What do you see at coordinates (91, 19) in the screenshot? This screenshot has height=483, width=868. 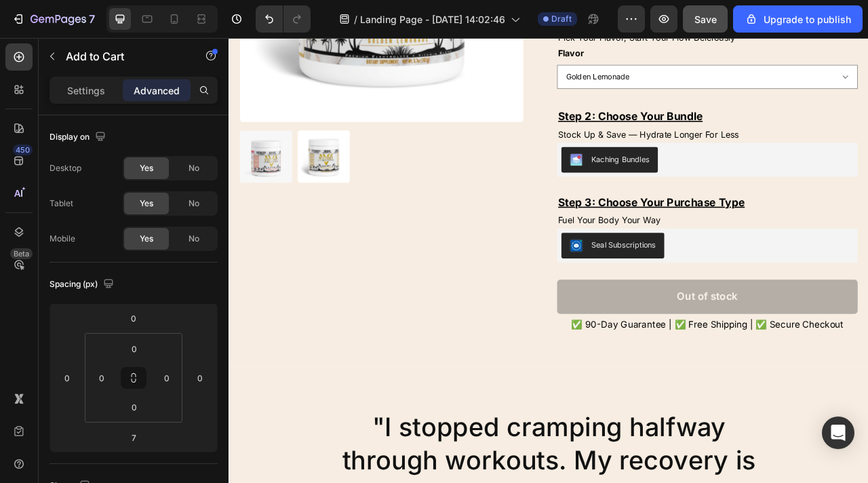 I see `p: 7` at bounding box center [91, 19].